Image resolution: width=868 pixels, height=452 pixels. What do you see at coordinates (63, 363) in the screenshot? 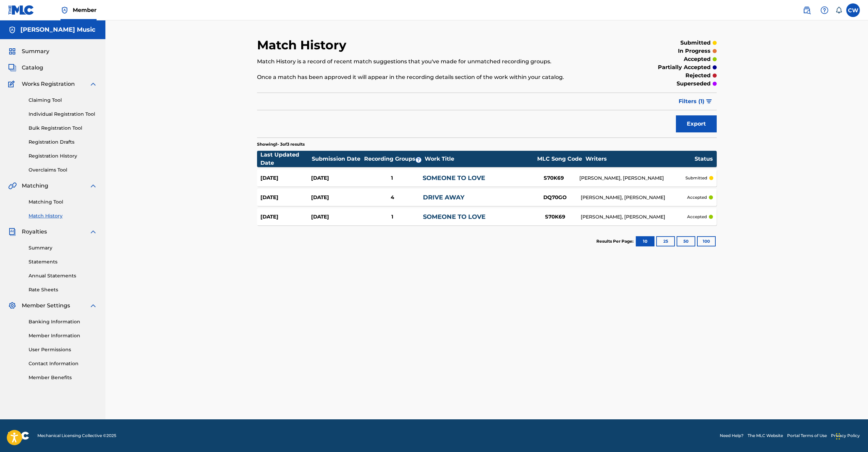
I see `a: Contact Information` at bounding box center [63, 363].